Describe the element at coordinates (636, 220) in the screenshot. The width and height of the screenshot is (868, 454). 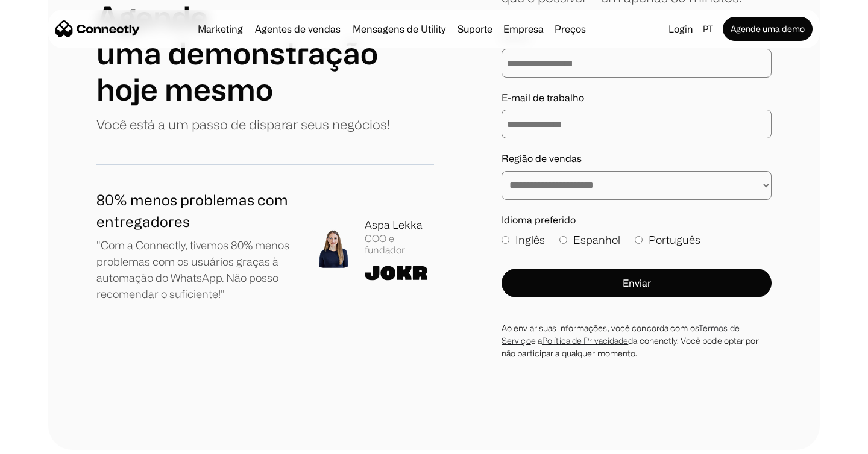
I see `label: Idioma preferido` at that location.